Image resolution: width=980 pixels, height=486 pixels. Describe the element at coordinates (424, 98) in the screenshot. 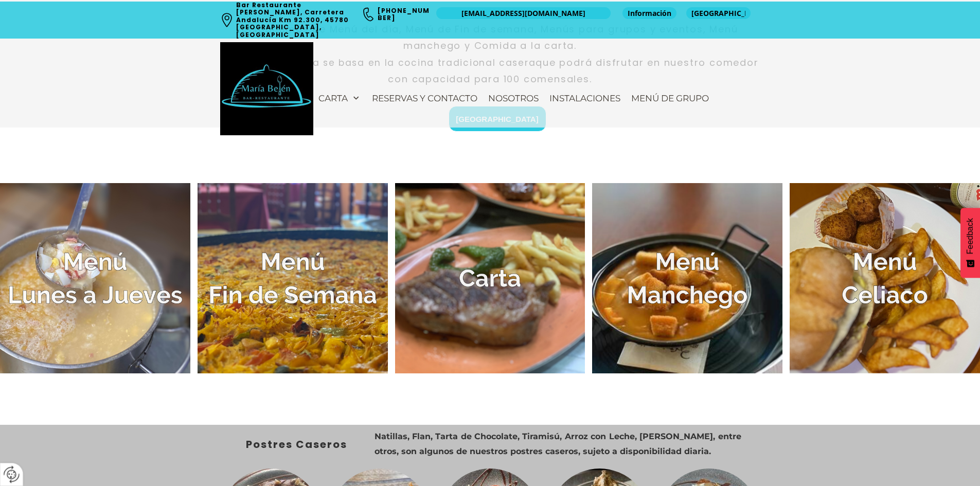

I see `a: Reservas y contacto` at that location.